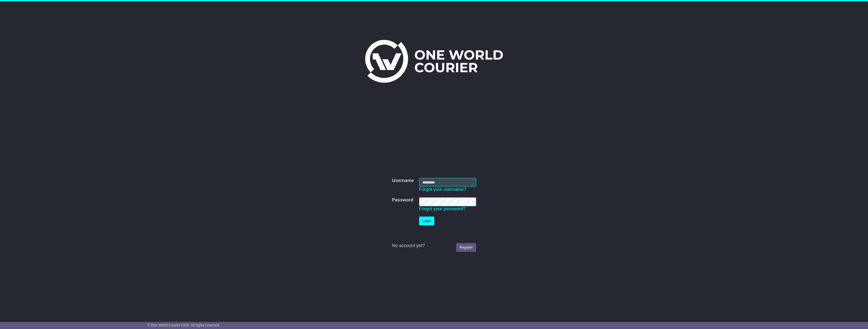  Describe the element at coordinates (442, 209) in the screenshot. I see `a: Forgot your password?` at that location.